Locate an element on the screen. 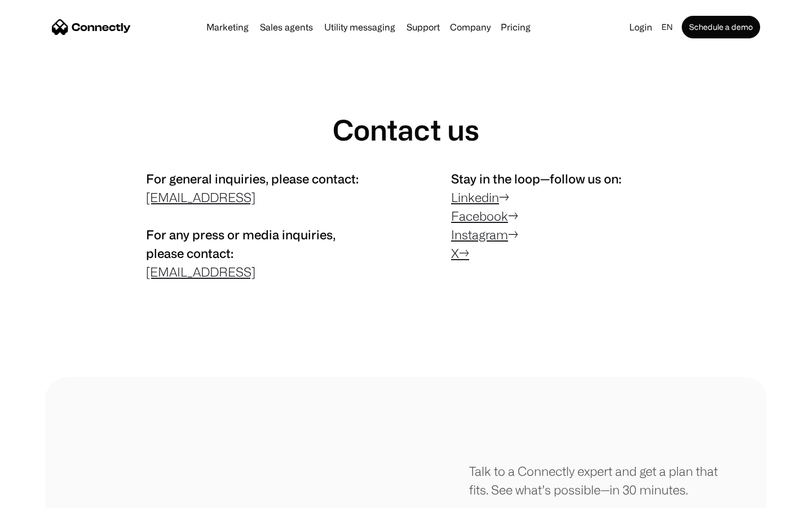 This screenshot has width=812, height=508. a: Schedule a demo is located at coordinates (721, 27).